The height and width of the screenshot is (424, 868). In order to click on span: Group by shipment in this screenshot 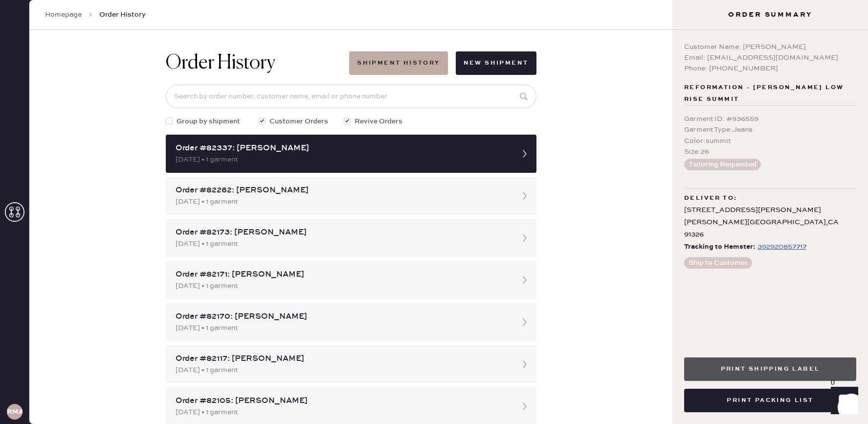, I will do `click(209, 121)`.